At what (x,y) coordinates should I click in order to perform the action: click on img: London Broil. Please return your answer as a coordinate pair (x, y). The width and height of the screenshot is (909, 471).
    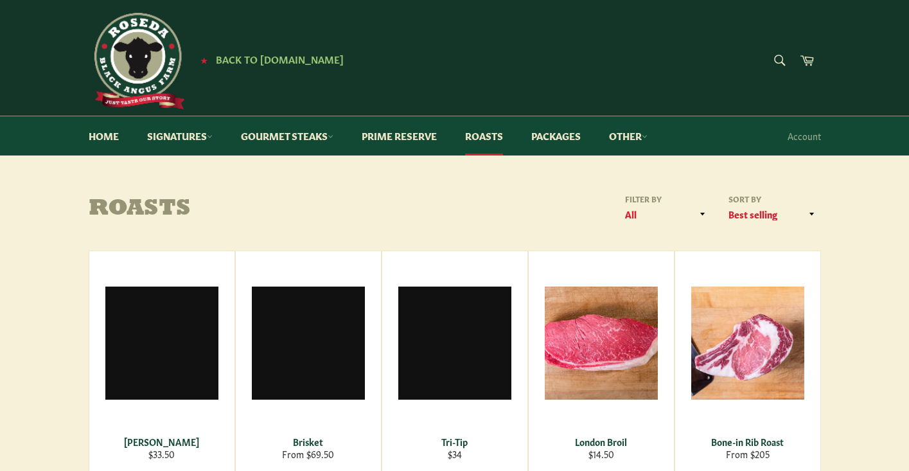
    Looking at the image, I should click on (601, 343).